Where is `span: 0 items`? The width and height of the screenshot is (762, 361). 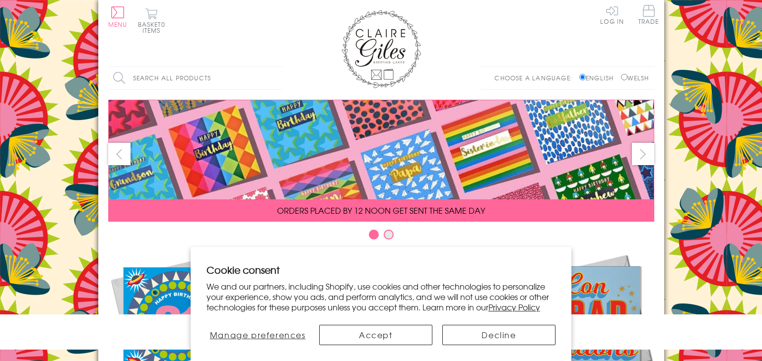 span: 0 items is located at coordinates (154, 27).